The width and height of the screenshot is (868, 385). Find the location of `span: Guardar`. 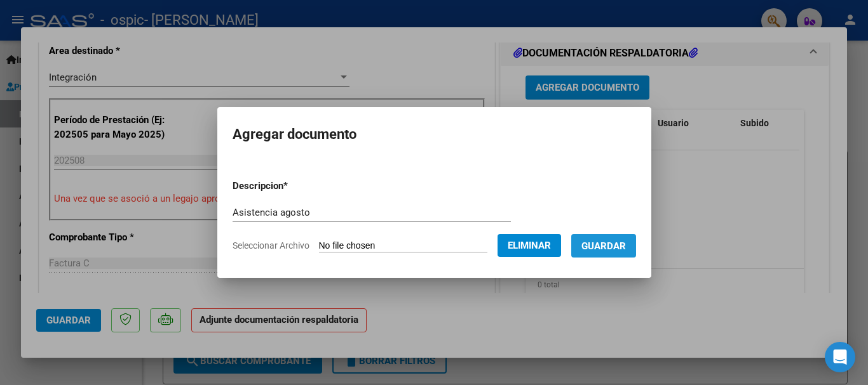

span: Guardar is located at coordinates (604, 247).